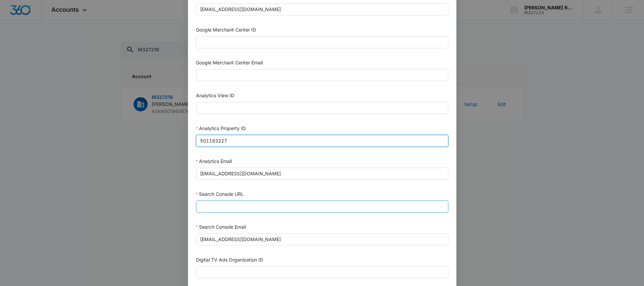  I want to click on input: Search Console URL, so click(322, 207).